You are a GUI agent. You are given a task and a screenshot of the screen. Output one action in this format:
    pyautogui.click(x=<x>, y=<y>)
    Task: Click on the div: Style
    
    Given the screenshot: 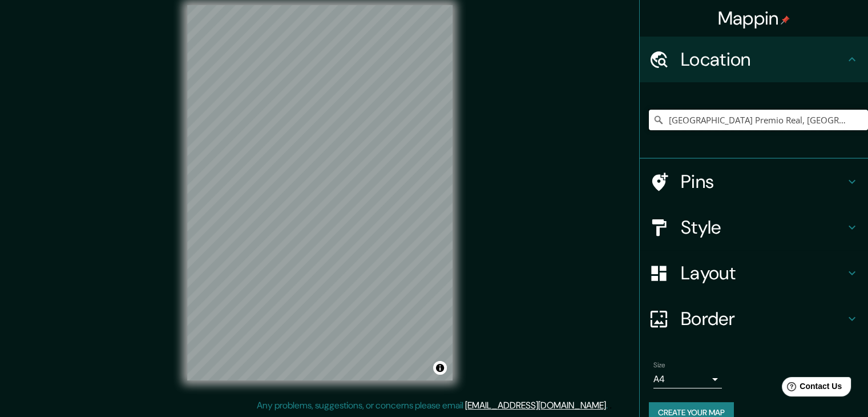 What is the action you would take?
    pyautogui.click(x=754, y=227)
    